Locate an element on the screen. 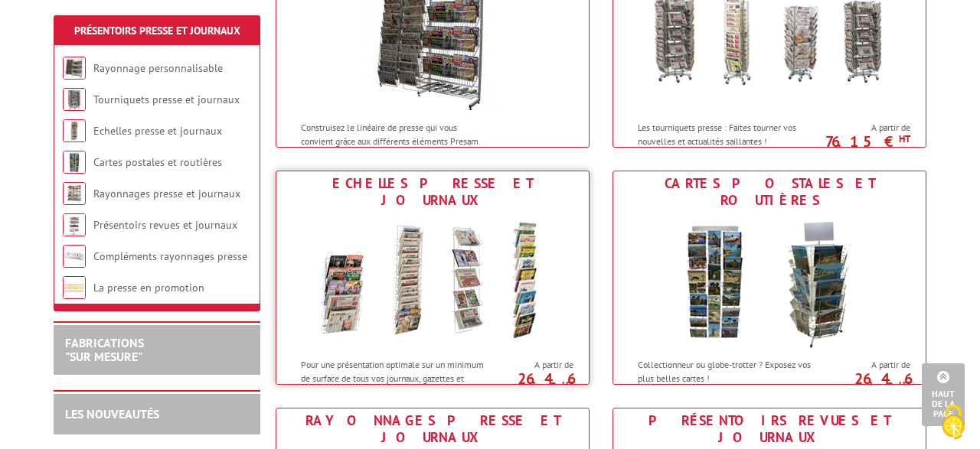 The height and width of the screenshot is (449, 980). button: Cookies (fenêtre modale) is located at coordinates (953, 423).